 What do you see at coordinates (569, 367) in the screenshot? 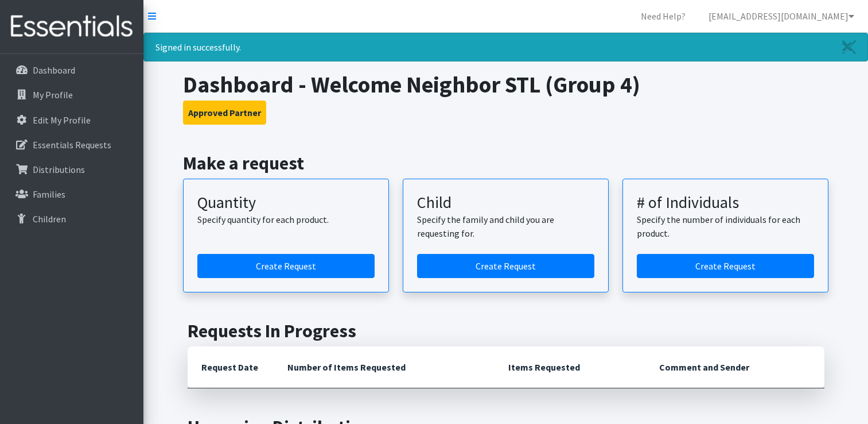
I see `th: Items Requested` at bounding box center [569, 367].